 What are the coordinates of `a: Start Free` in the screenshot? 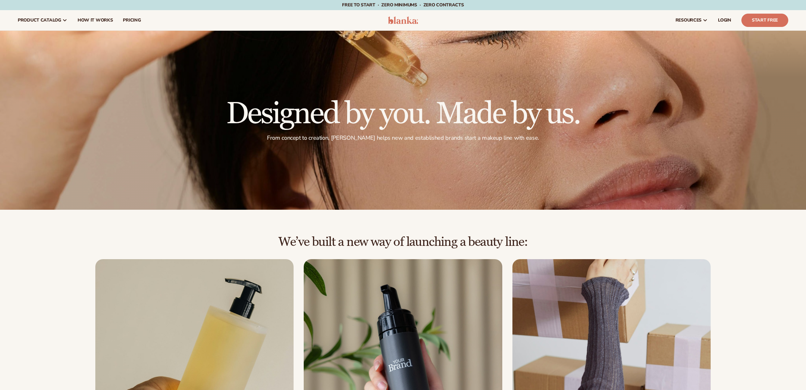 It's located at (765, 20).